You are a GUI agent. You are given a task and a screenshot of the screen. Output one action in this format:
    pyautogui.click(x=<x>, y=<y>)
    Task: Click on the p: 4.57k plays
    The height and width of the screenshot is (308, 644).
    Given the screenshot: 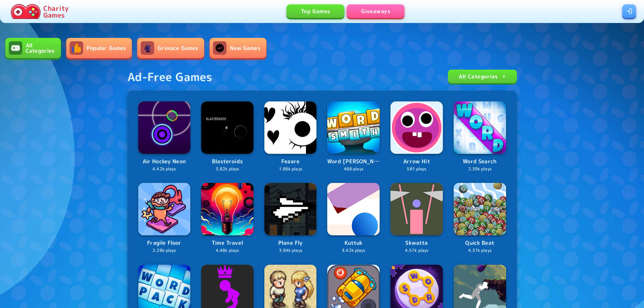 What is the action you would take?
    pyautogui.click(x=416, y=250)
    